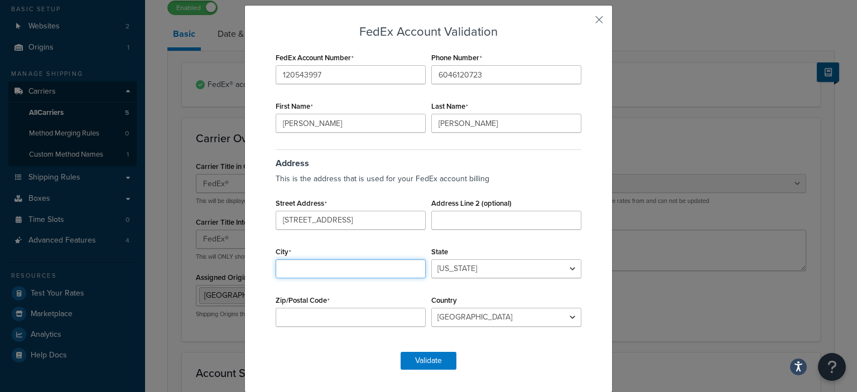 This screenshot has height=392, width=857. What do you see at coordinates (283, 252) in the screenshot?
I see `label: City` at bounding box center [283, 252].